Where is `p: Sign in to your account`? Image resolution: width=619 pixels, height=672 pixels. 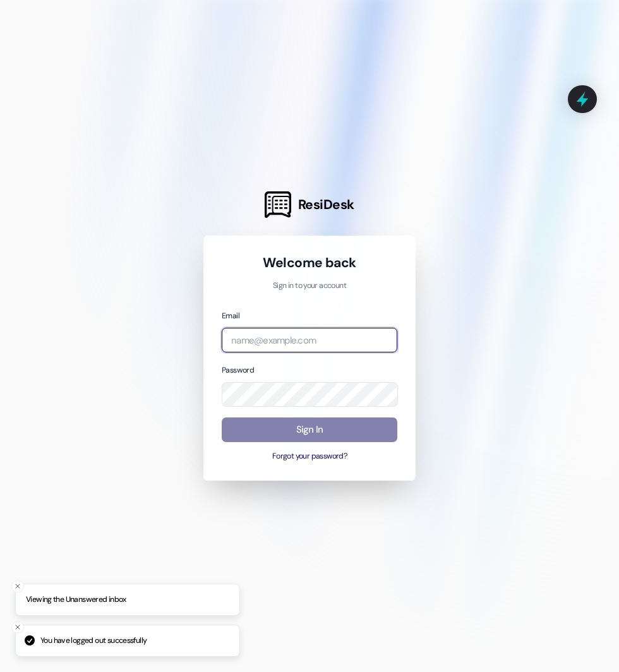
p: Sign in to your account is located at coordinates (309, 286).